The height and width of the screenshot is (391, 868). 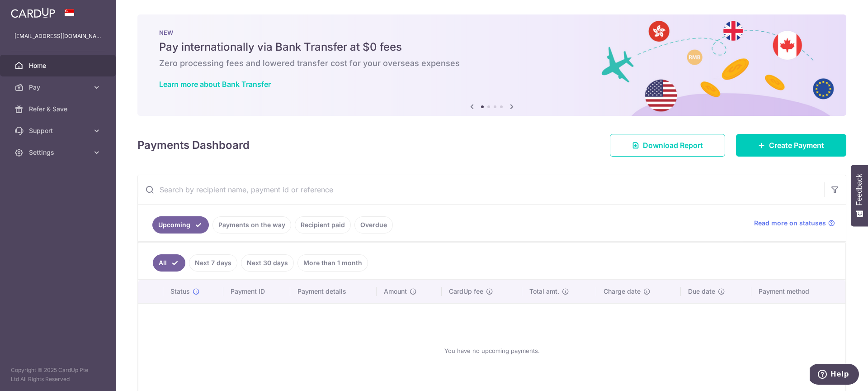 I want to click on div: You have no upcoming payments., so click(x=492, y=350).